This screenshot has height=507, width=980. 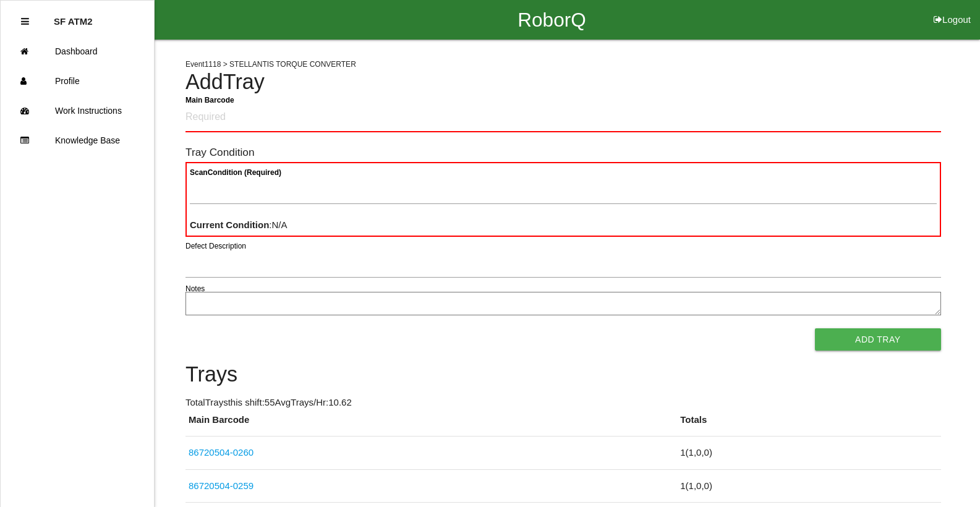 What do you see at coordinates (236, 173) in the screenshot?
I see `b: Scan Condition (Required)` at bounding box center [236, 173].